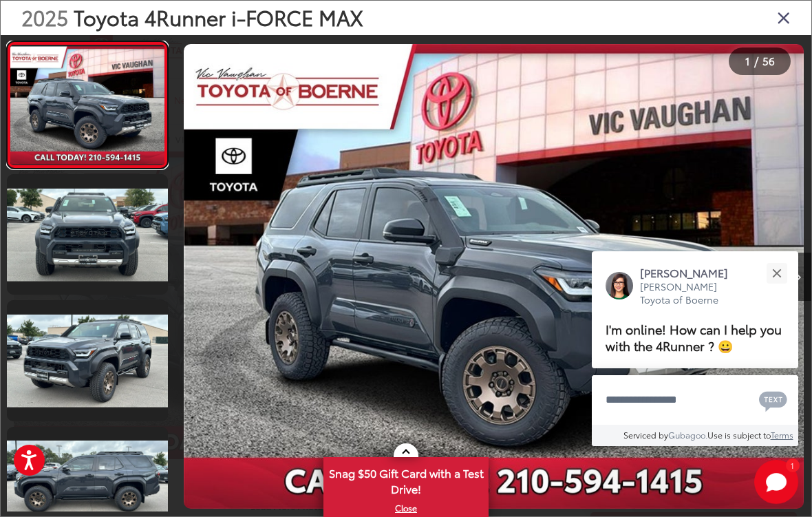 The image size is (812, 517). What do you see at coordinates (693, 336) in the screenshot?
I see `span: I'm online! How can I help you with the 4Runner ? 😀` at bounding box center [693, 336].